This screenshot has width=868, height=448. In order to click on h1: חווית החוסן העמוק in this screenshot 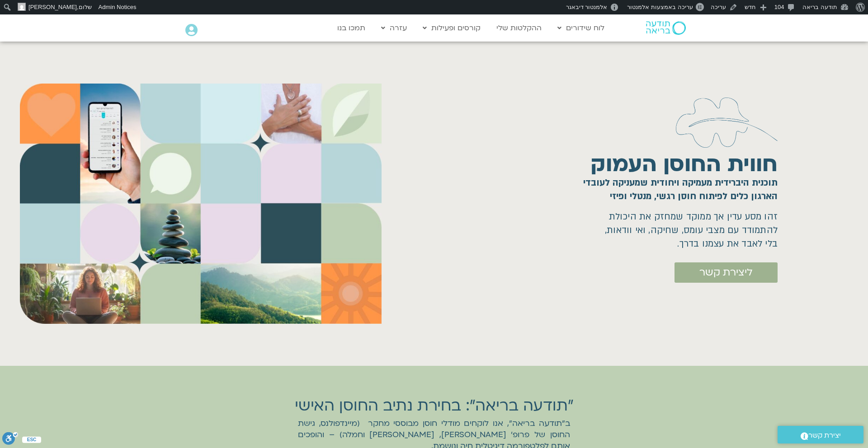, I will do `click(684, 164)`.